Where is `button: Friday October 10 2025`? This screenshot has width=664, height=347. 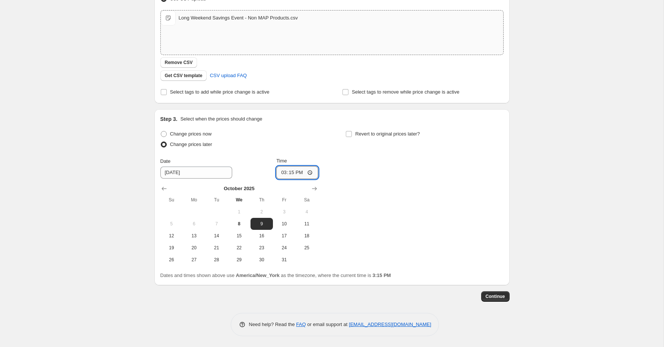 button: Friday October 10 2025 is located at coordinates (284, 224).